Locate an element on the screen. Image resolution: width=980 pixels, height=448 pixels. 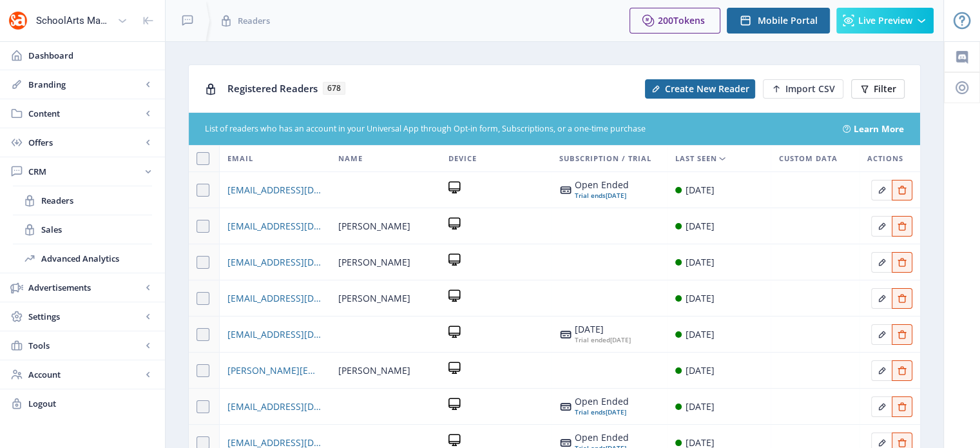
span: Offers is located at coordinates (85, 143).